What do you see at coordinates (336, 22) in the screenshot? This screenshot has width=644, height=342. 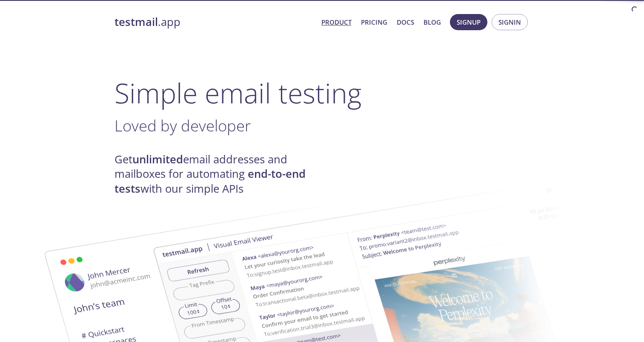 I see `a: Product` at bounding box center [336, 22].